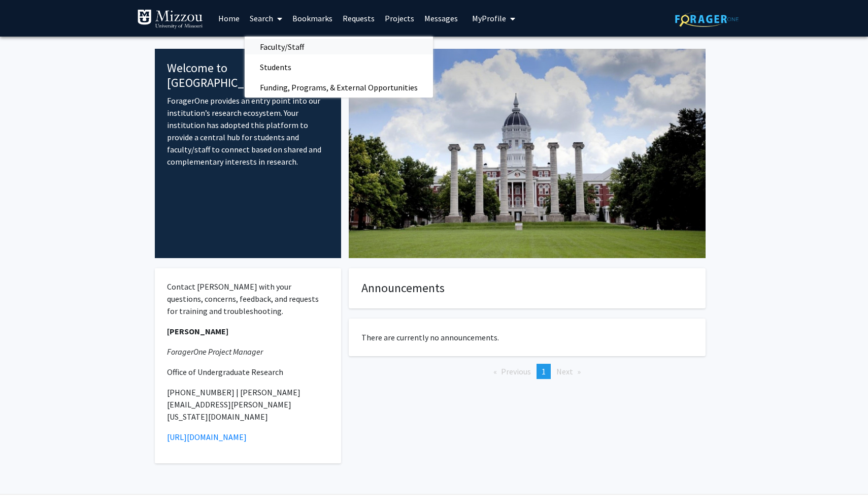 The image size is (868, 503). I want to click on a: Funding, Programs, & External Opportunities, so click(338, 87).